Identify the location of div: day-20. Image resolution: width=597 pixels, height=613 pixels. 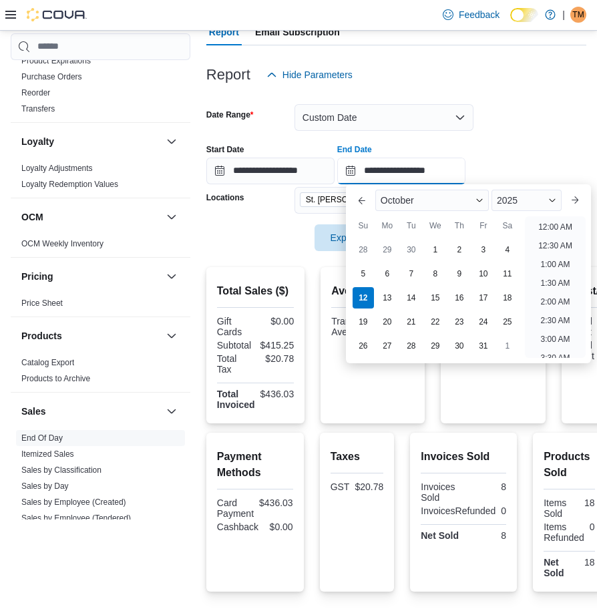
(387, 322).